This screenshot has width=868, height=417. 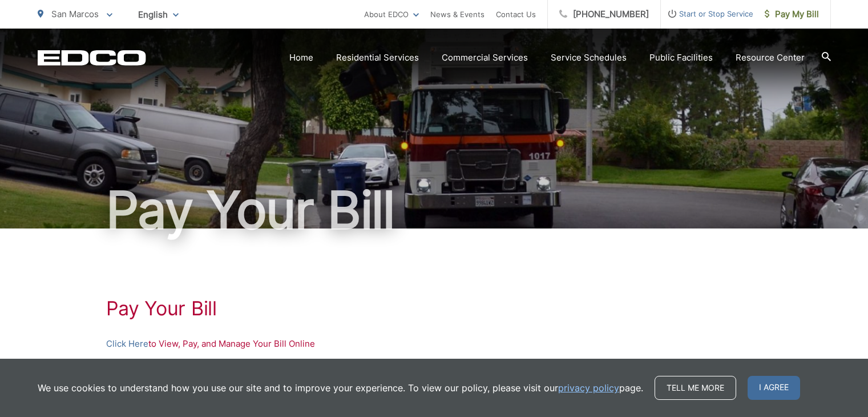 I want to click on p: to View, Pay, and Manage Your Bill Online, so click(x=434, y=344).